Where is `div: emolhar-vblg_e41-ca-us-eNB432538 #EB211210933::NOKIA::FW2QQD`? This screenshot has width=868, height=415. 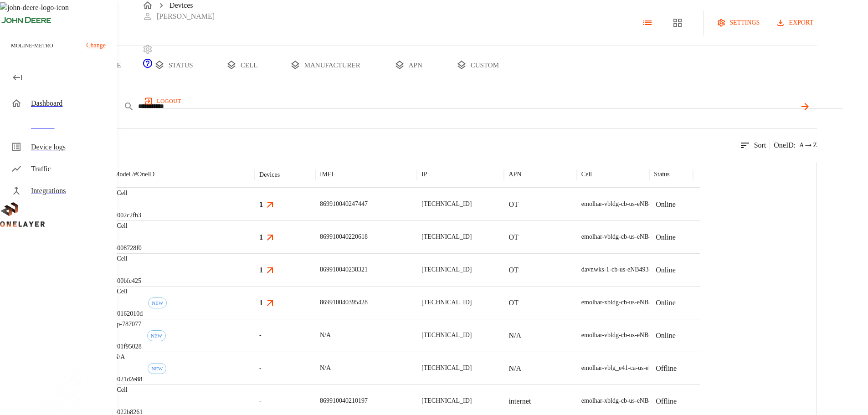
div: emolhar-vblg_e41-ca-us-eNB432538 #EB211210933::NOKIA::FW2QQD is located at coordinates (676, 368).